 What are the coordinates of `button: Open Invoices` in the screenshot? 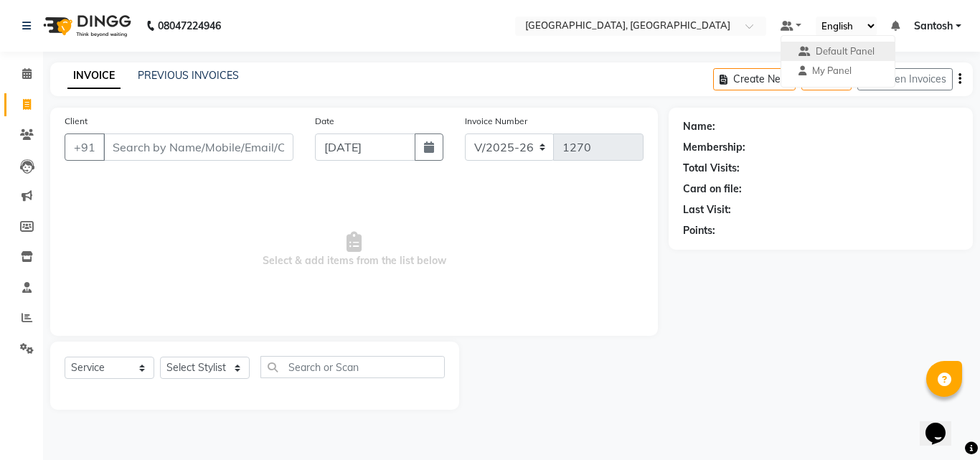 It's located at (905, 79).